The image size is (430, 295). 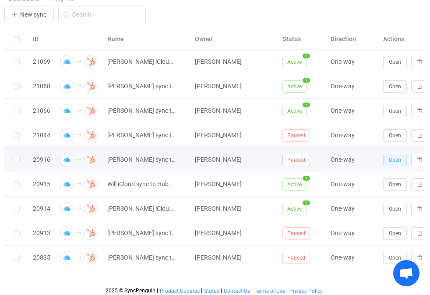 What do you see at coordinates (42, 160) in the screenshot?
I see `div: 20916` at bounding box center [42, 160].